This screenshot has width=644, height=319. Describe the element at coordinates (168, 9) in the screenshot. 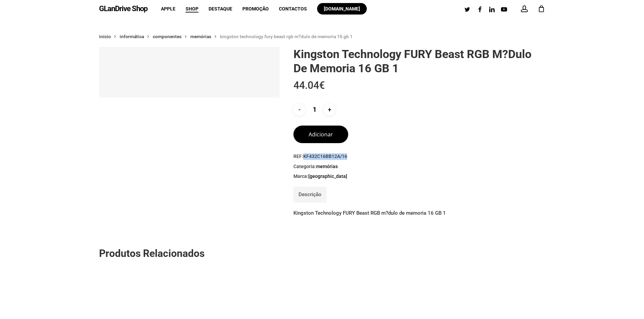

I see `span: Apple` at that location.